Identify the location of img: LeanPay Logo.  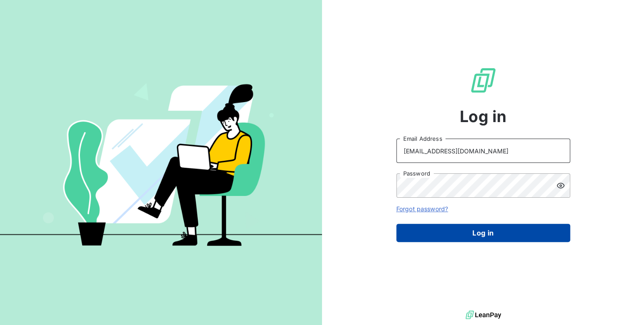
(483, 80).